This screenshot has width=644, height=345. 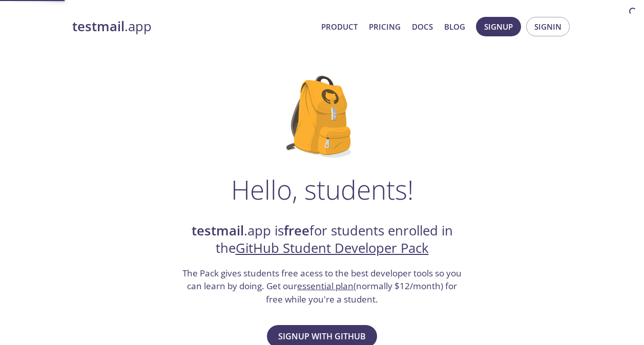 I want to click on a: Docs, so click(x=422, y=27).